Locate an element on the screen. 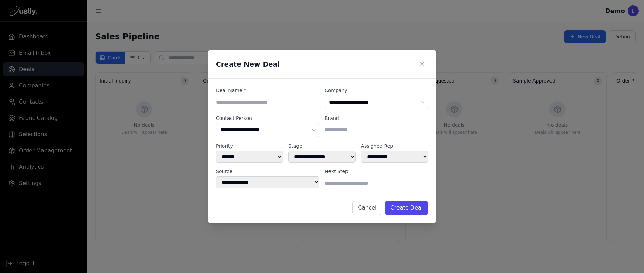 The width and height of the screenshot is (644, 273). label: Company is located at coordinates (376, 90).